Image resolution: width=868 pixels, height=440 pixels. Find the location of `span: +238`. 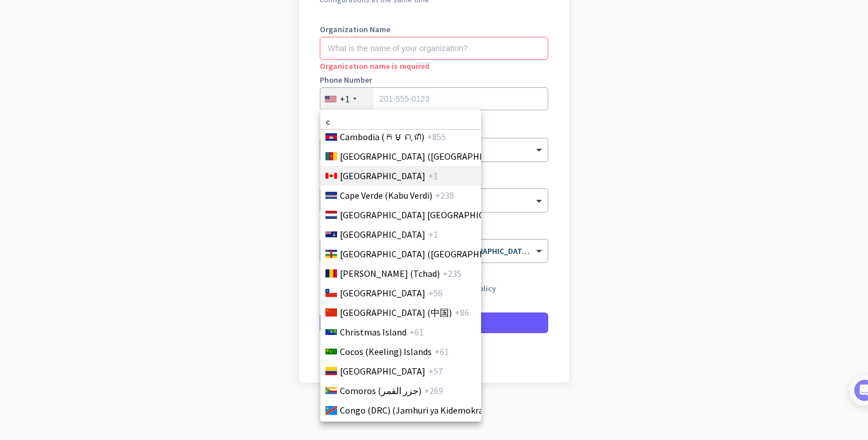

span: +238 is located at coordinates (445, 195).